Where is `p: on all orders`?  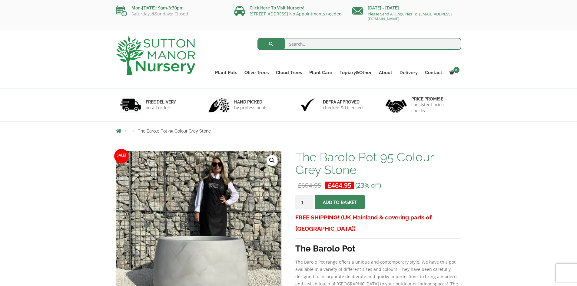 p: on all orders is located at coordinates (161, 108).